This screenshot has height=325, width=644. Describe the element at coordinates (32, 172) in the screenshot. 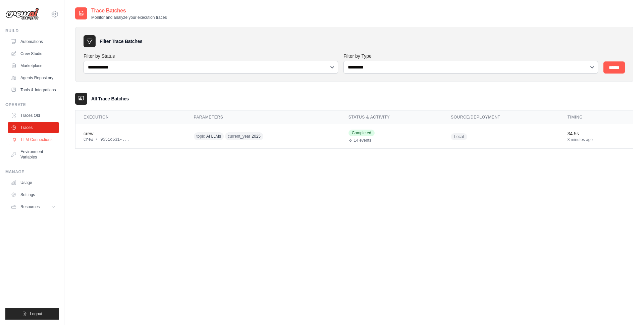

I see `div: Manage` at that location.